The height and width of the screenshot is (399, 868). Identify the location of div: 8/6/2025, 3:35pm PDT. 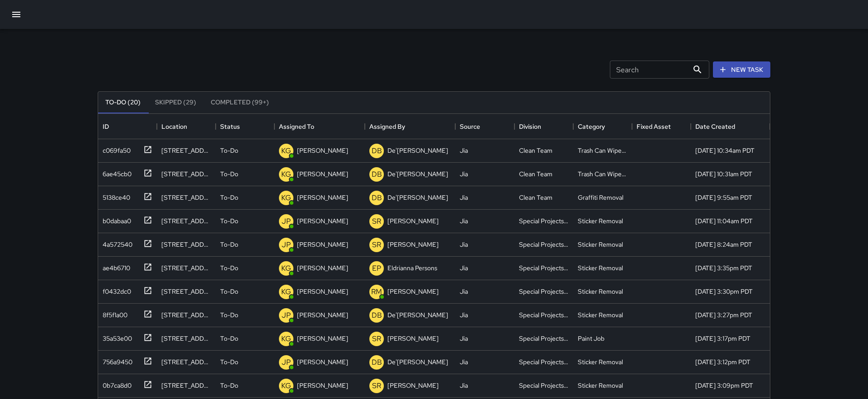
(724, 268).